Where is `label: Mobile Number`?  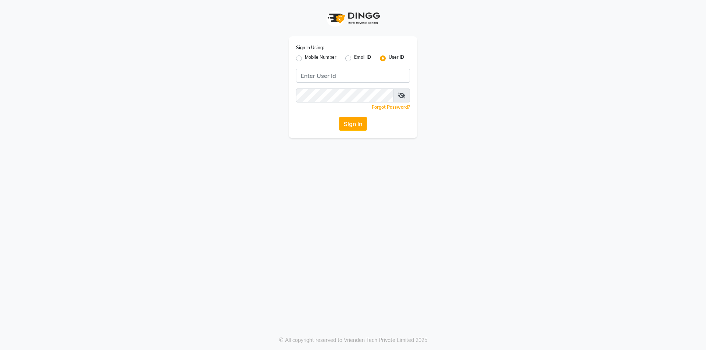
label: Mobile Number is located at coordinates (321, 58).